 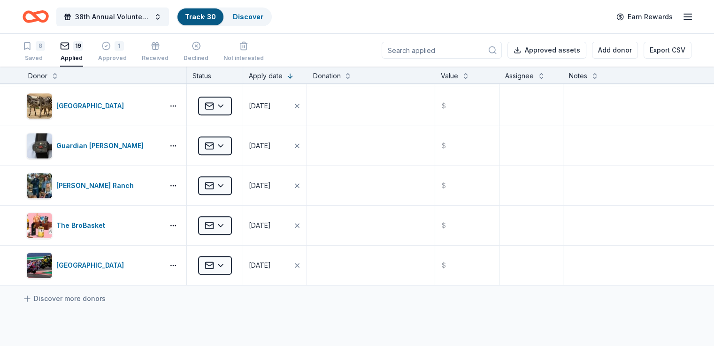 I want to click on div: The BroBasket, so click(x=83, y=226).